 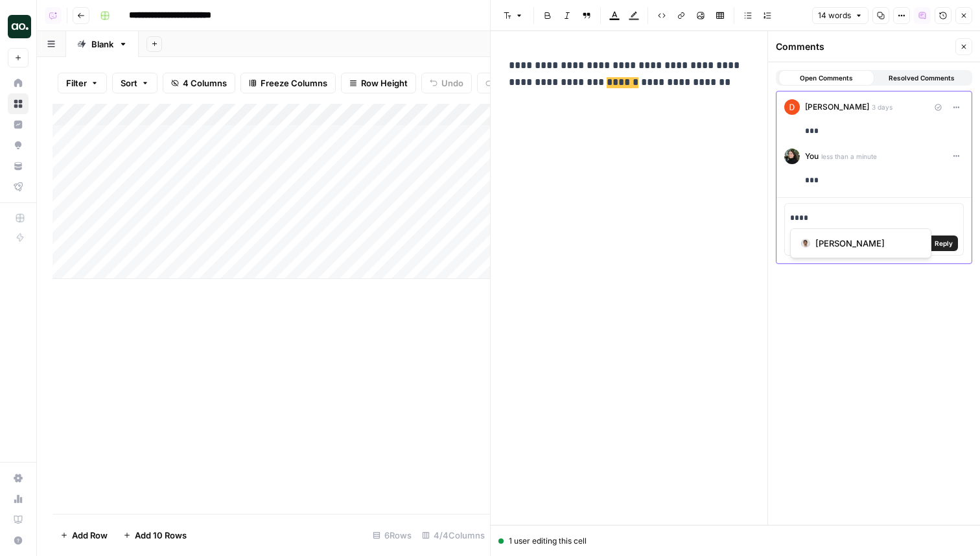 What do you see at coordinates (939, 243) in the screenshot?
I see `button: Reply` at bounding box center [939, 243].